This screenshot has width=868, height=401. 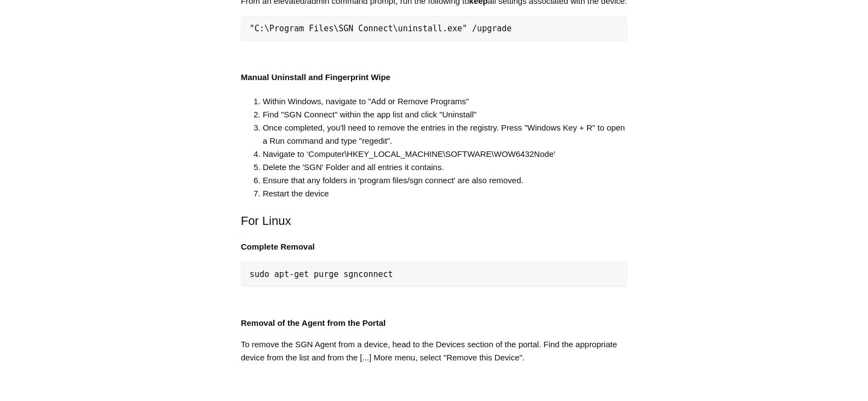 I want to click on li: Navigate to ‘Computer\HKEY_LOCAL_MACHINE\SOFTWARE\WOW6432Node', so click(x=445, y=154).